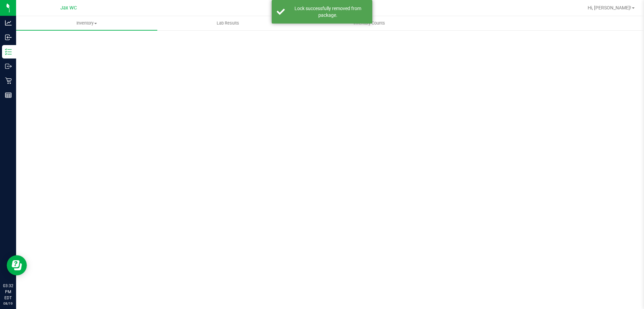  Describe the element at coordinates (8, 303) in the screenshot. I see `p: 08/19` at that location.